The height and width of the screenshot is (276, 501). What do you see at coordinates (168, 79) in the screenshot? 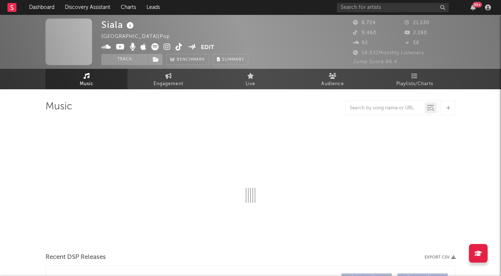
I see `a: Engagement` at bounding box center [168, 79].